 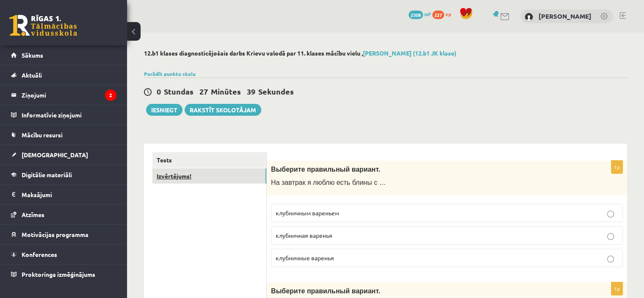 I want to click on a: Mācību resursi, so click(x=63, y=135).